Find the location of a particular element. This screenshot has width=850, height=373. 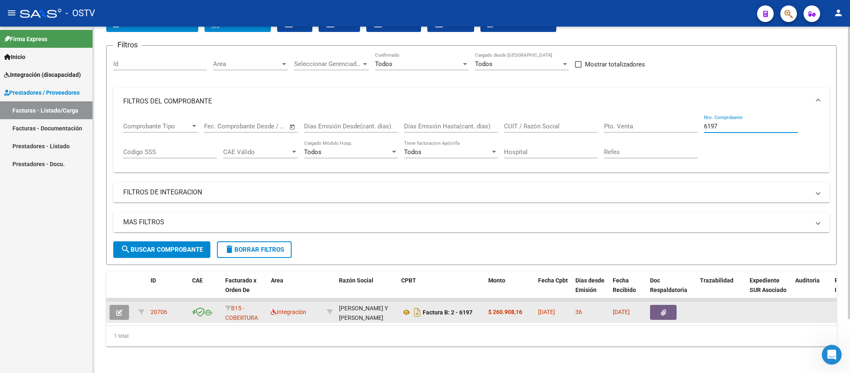

span: Seleccionar Gerenciador is located at coordinates (328, 64).